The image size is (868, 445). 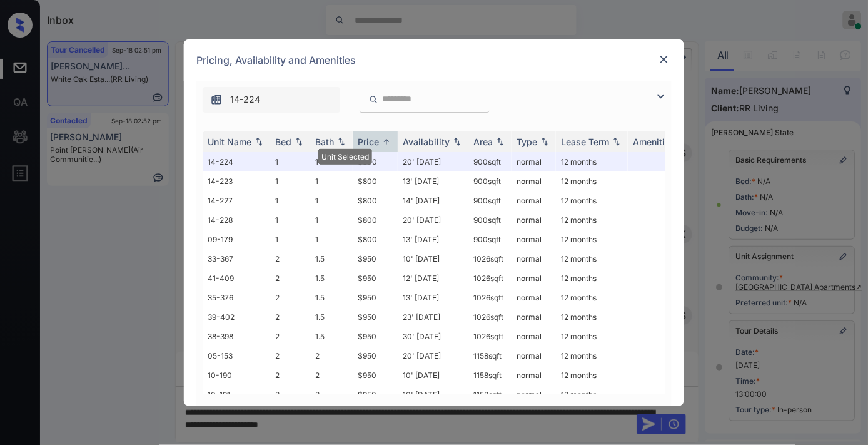 I want to click on td: 35-376, so click(x=236, y=298).